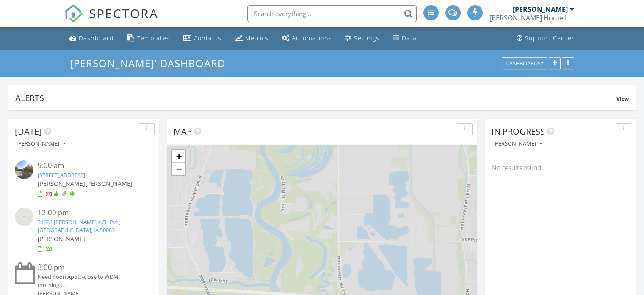 The height and width of the screenshot is (295, 644). What do you see at coordinates (89, 166) in the screenshot?
I see `div: 9:00 am` at bounding box center [89, 166].